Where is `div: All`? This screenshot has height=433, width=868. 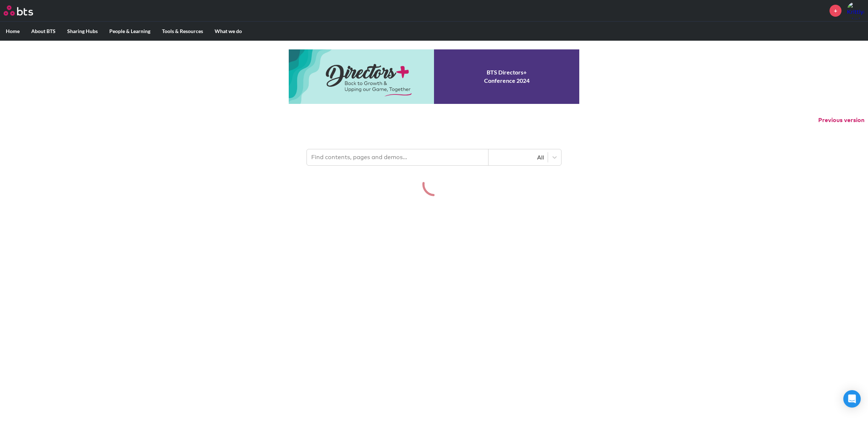 div: All is located at coordinates (518, 157).